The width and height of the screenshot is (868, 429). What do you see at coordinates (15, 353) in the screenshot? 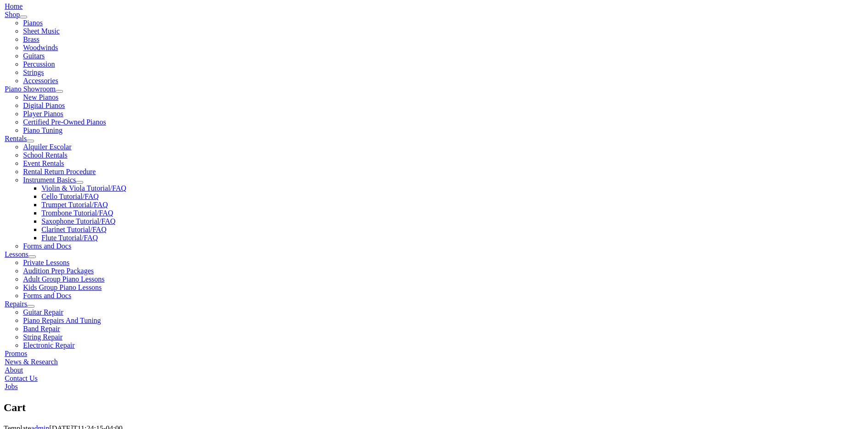
I see `span: Promos` at bounding box center [15, 353].